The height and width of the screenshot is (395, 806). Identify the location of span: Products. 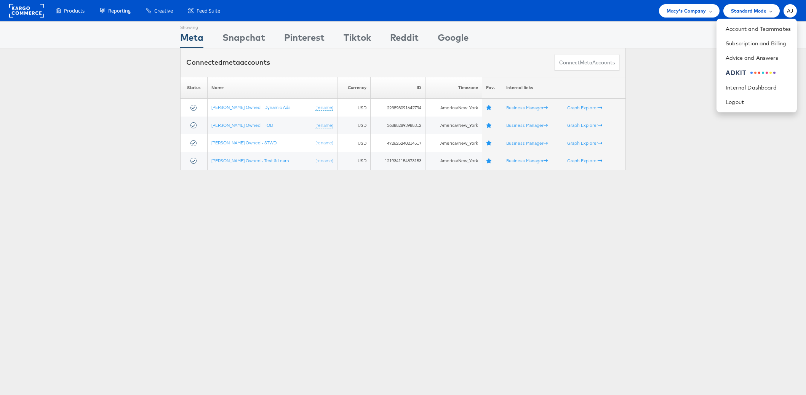
(74, 11).